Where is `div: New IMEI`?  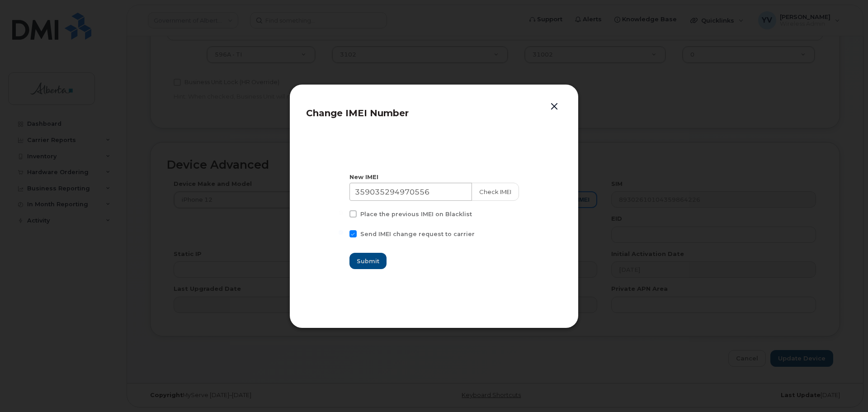
div: New IMEI is located at coordinates (434, 177).